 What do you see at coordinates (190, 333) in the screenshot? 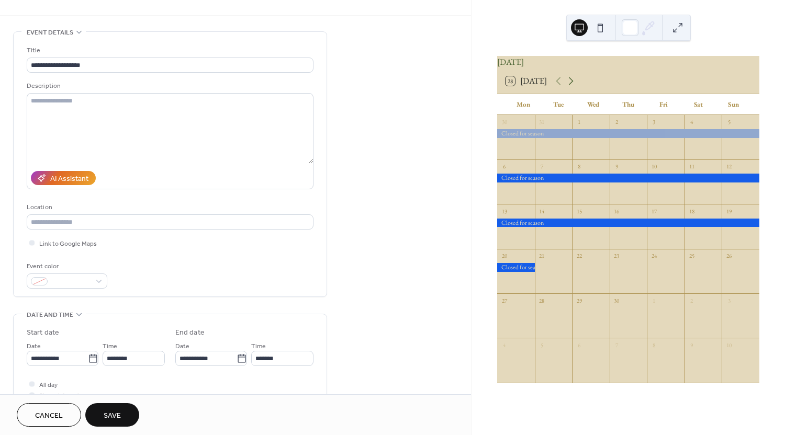
I see `div: End date` at bounding box center [190, 333].